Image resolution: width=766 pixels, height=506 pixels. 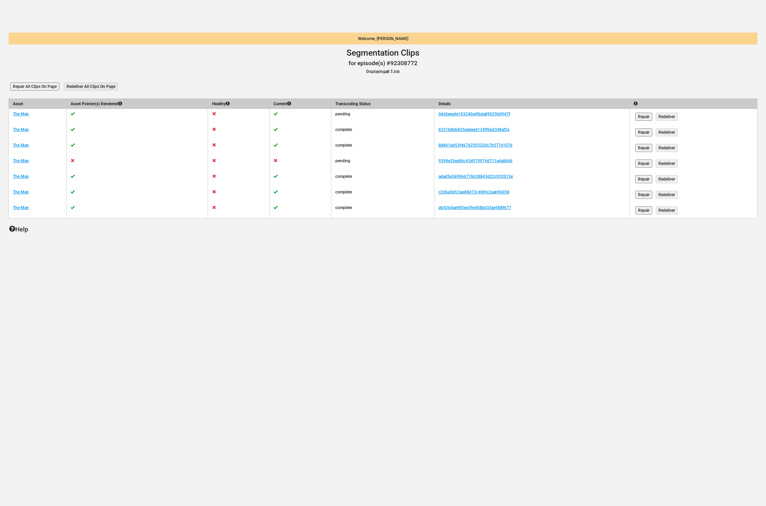 What do you see at coordinates (38, 104) in the screenshot?
I see `th: Asset` at bounding box center [38, 104].